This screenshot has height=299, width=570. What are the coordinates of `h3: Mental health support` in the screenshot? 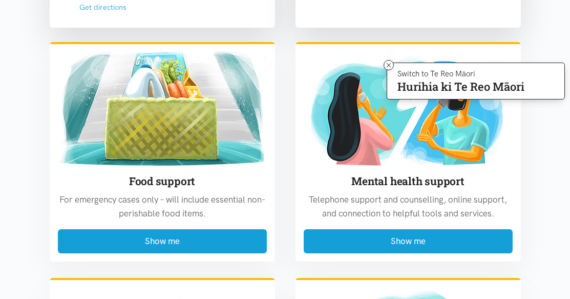 It's located at (408, 181).